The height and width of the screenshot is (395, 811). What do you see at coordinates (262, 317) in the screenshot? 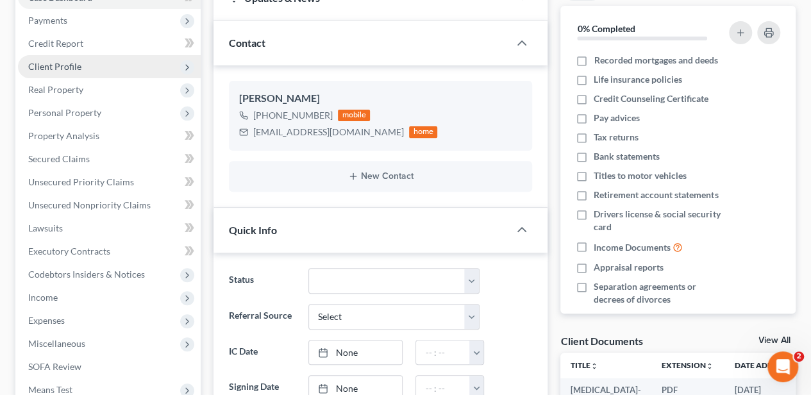
I see `label: Referral Source` at bounding box center [262, 317].